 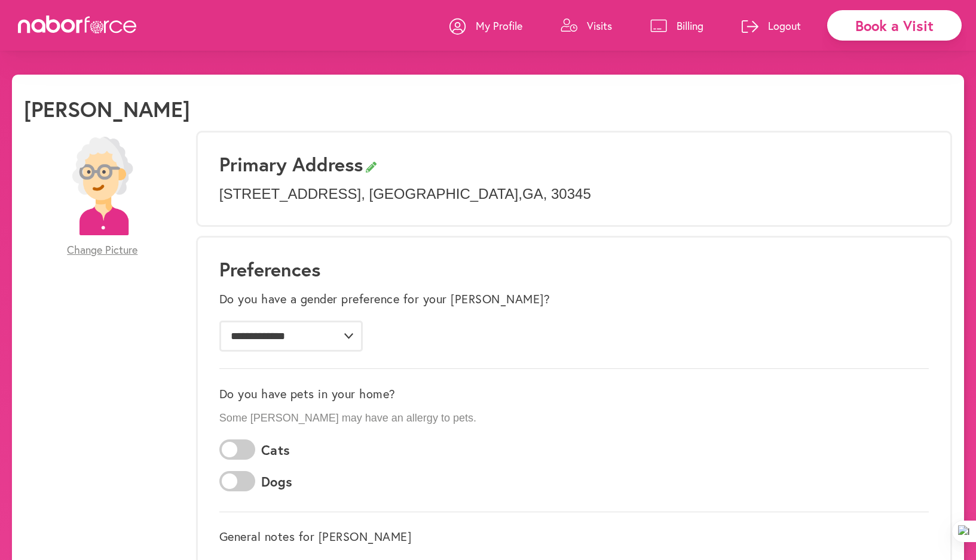 I want to click on p: Visits, so click(x=599, y=26).